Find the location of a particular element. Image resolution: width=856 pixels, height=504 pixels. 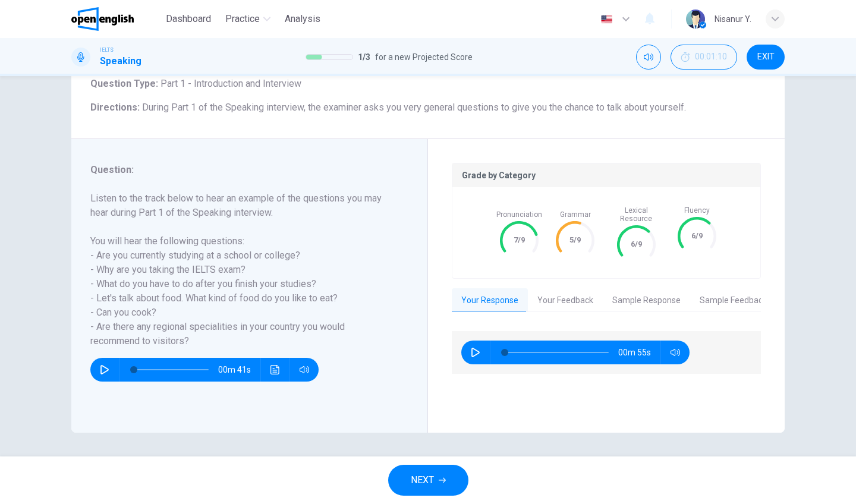

span: Fluency is located at coordinates (696, 211).